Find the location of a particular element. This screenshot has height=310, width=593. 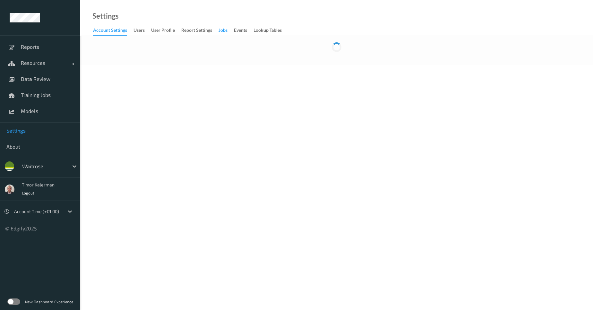

div: User Profile is located at coordinates (163, 31).